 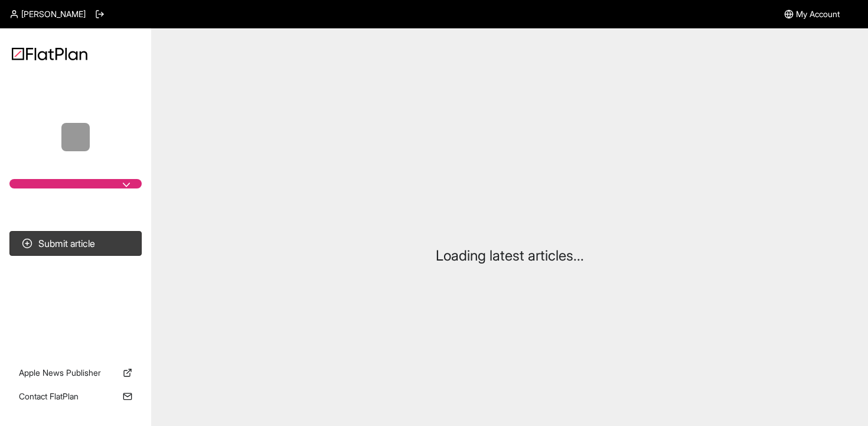 I want to click on button: Submit article, so click(x=76, y=243).